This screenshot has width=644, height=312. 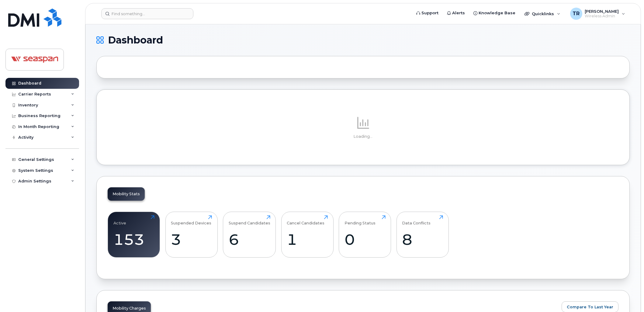 What do you see at coordinates (360, 220) in the screenshot?
I see `div: Pending Status` at bounding box center [360, 220].